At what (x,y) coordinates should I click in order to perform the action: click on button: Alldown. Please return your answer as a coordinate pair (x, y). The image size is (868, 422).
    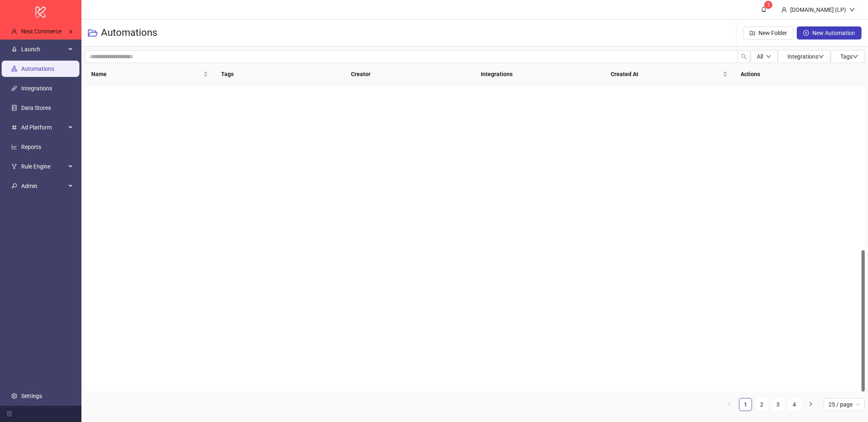
    Looking at the image, I should click on (764, 56).